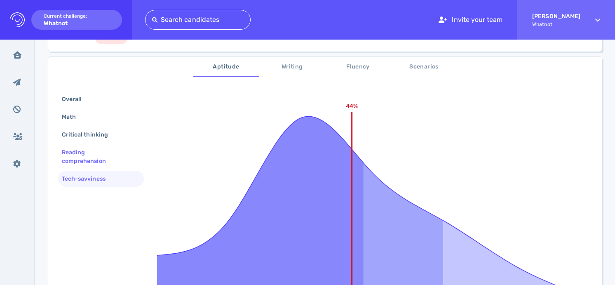 The height and width of the screenshot is (285, 615). Describe the element at coordinates (292, 67) in the screenshot. I see `span: Writing` at that location.